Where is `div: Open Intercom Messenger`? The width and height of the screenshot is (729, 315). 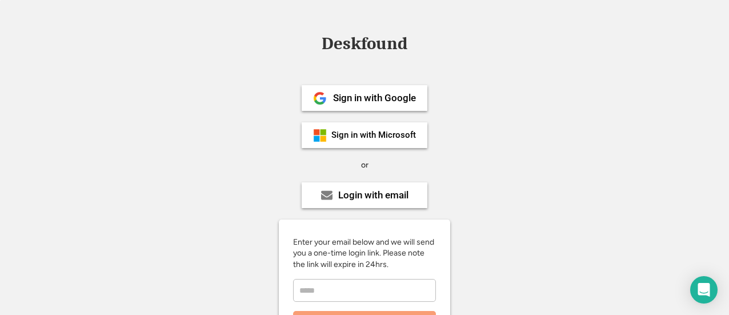
div: Open Intercom Messenger is located at coordinates (704, 290).